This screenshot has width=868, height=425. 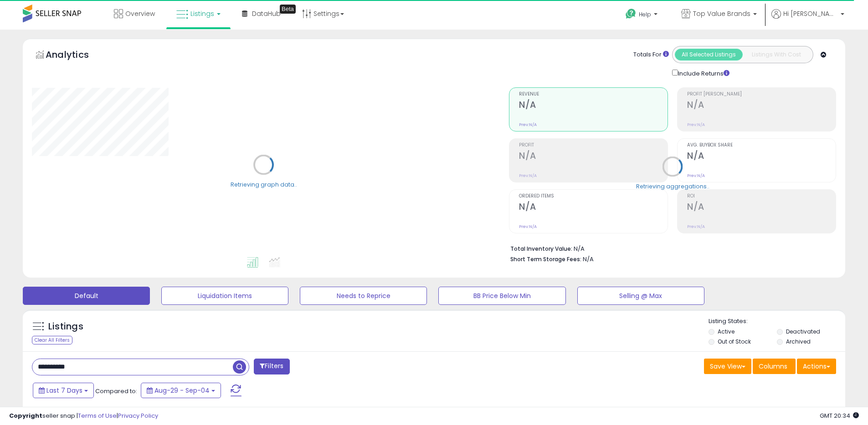 What do you see at coordinates (64, 391) in the screenshot?
I see `span: Last 7 Days` at bounding box center [64, 391].